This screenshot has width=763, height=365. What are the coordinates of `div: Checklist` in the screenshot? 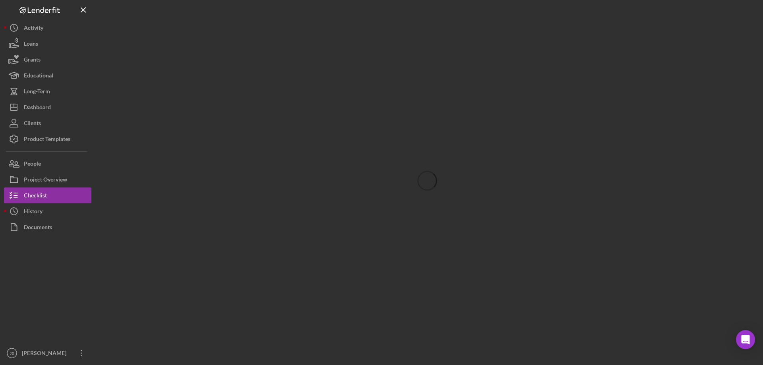 It's located at (35, 196).